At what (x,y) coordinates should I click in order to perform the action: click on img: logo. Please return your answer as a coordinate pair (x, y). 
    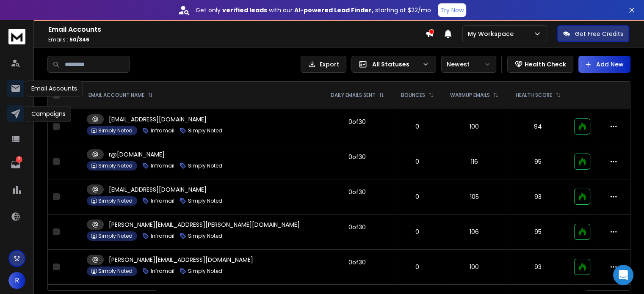
    Looking at the image, I should click on (17, 36).